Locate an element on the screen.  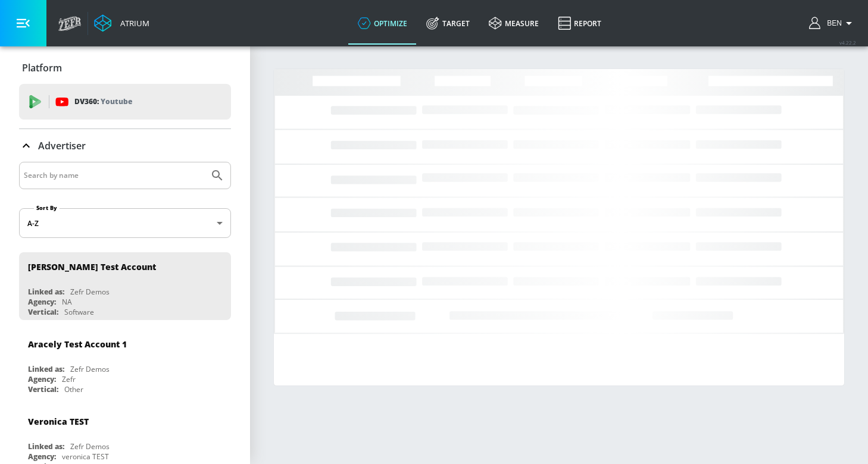
div: NA is located at coordinates (67, 302).